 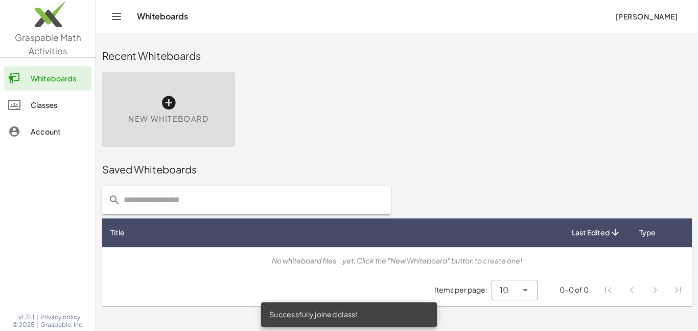 I want to click on span: 10, so click(x=504, y=290).